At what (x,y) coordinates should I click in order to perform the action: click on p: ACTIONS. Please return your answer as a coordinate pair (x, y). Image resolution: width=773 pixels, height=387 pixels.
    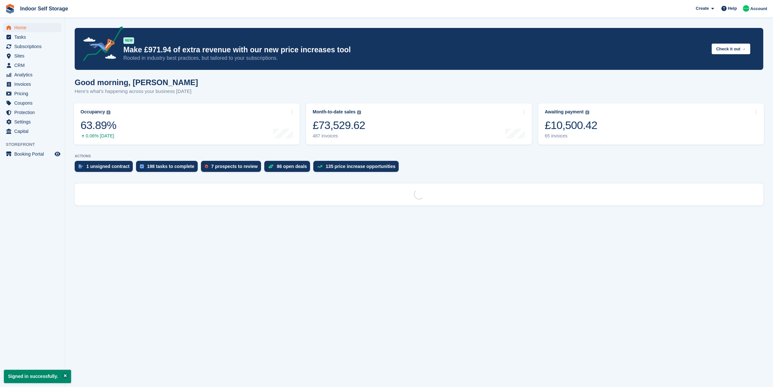
    Looking at the image, I should click on (419, 156).